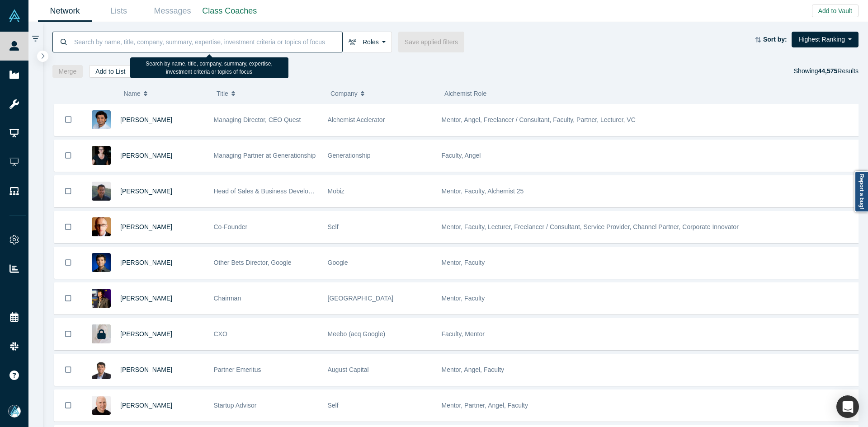  What do you see at coordinates (111, 71) in the screenshot?
I see `button: Add to List` at bounding box center [111, 71].